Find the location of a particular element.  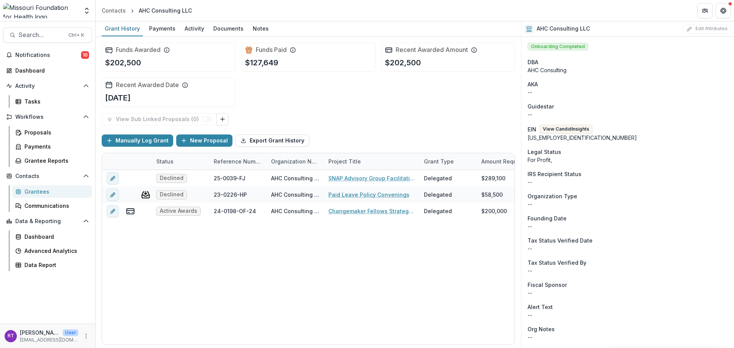

button: Open Activity is located at coordinates (47, 86).